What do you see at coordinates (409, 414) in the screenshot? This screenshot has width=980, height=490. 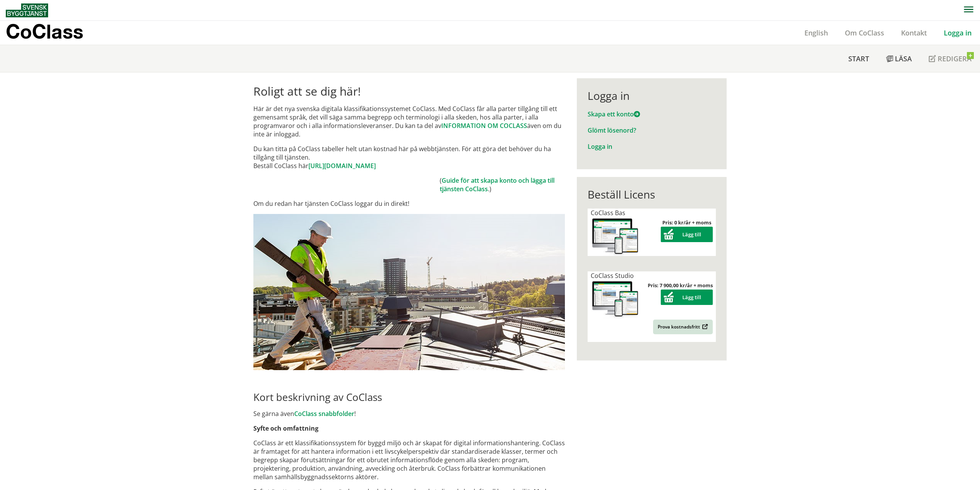 I see `p: Se gärna även !` at bounding box center [409, 414].